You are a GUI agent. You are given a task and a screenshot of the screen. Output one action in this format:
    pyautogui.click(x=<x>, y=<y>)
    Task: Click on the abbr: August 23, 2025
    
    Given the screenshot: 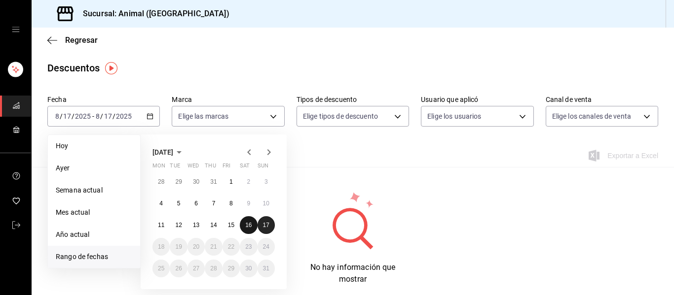 What is the action you would take?
    pyautogui.click(x=248, y=247)
    